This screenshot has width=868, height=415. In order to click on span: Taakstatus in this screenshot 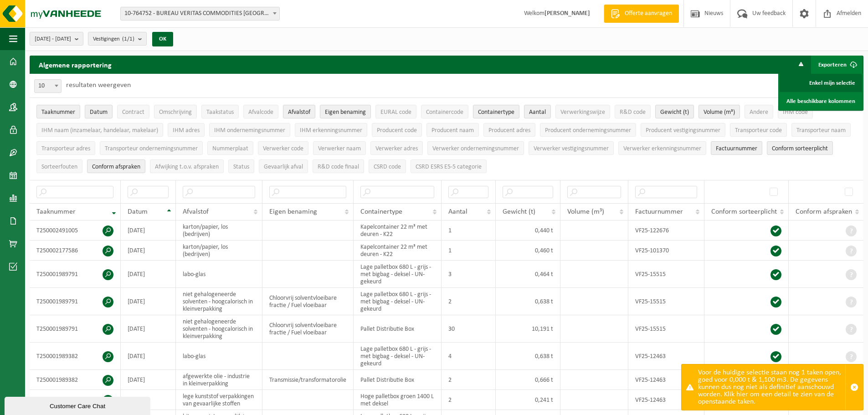, I will do `click(220, 112)`.